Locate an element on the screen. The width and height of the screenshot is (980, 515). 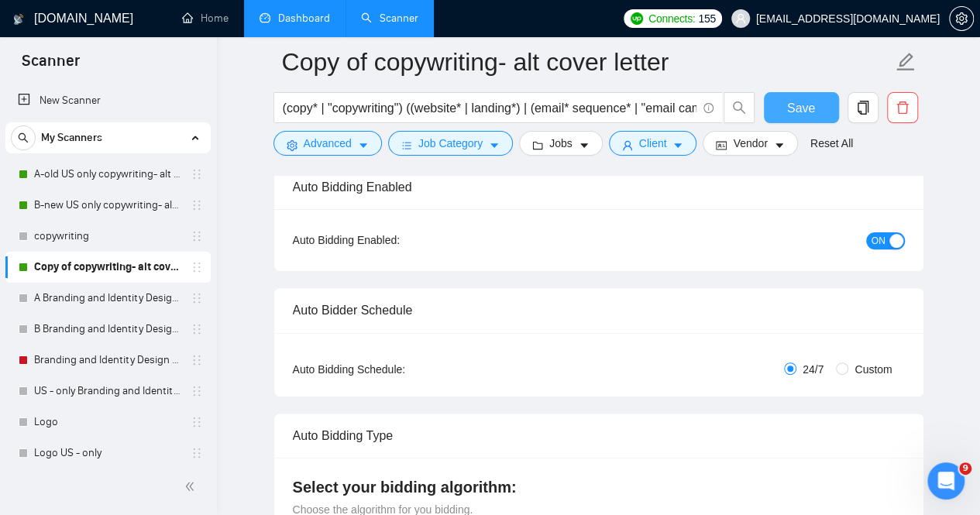
span: delete is located at coordinates (902, 108).